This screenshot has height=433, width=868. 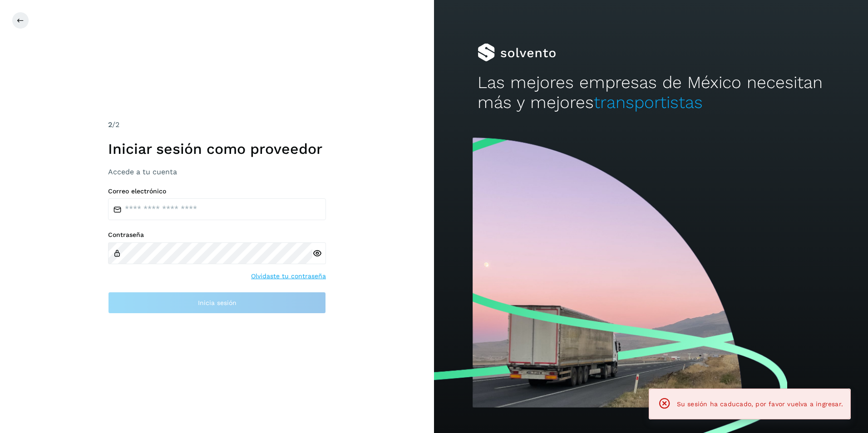 I want to click on span: transportistas, so click(x=648, y=102).